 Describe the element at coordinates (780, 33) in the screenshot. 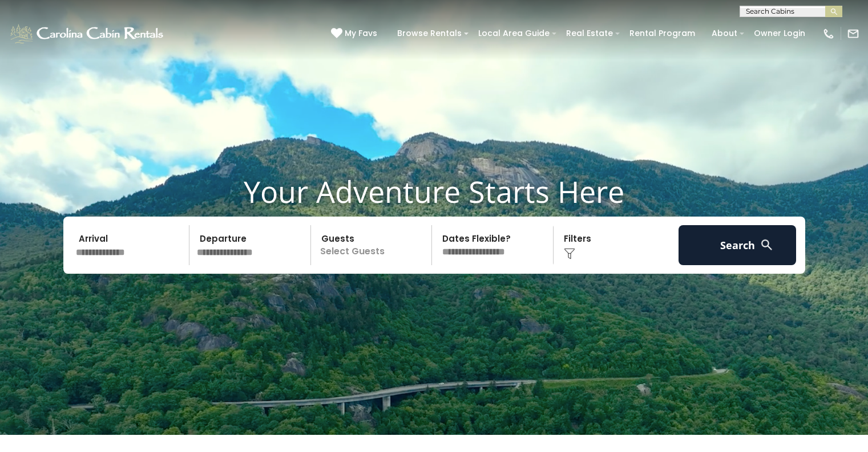

I see `a: Owner Login` at that location.